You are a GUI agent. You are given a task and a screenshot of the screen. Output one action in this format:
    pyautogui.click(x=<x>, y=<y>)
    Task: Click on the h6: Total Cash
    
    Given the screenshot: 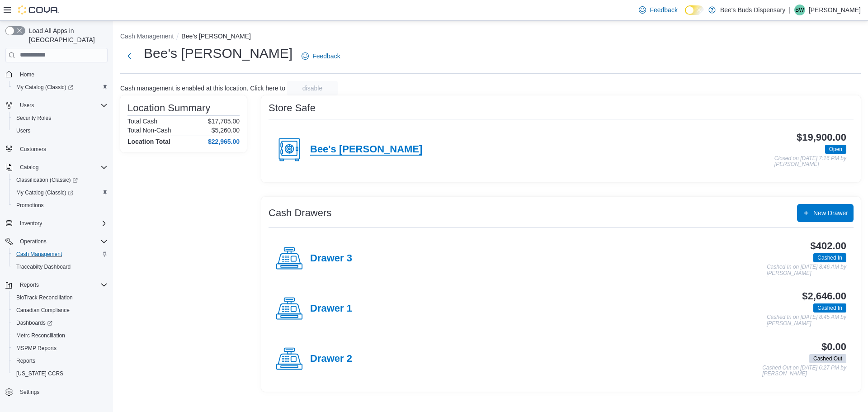 What is the action you would take?
    pyautogui.click(x=143, y=121)
    